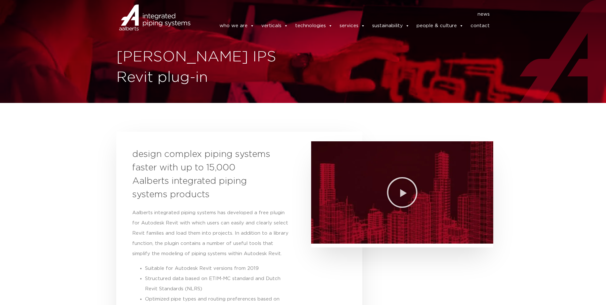 This screenshot has height=305, width=606. Describe the element at coordinates (314, 26) in the screenshot. I see `a: technologies` at that location.